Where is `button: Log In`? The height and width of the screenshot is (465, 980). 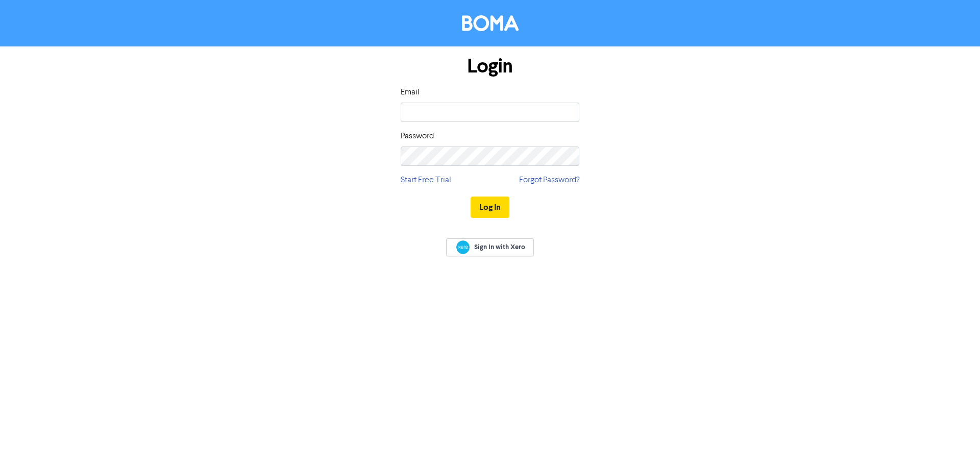
button: Log In is located at coordinates (490, 207).